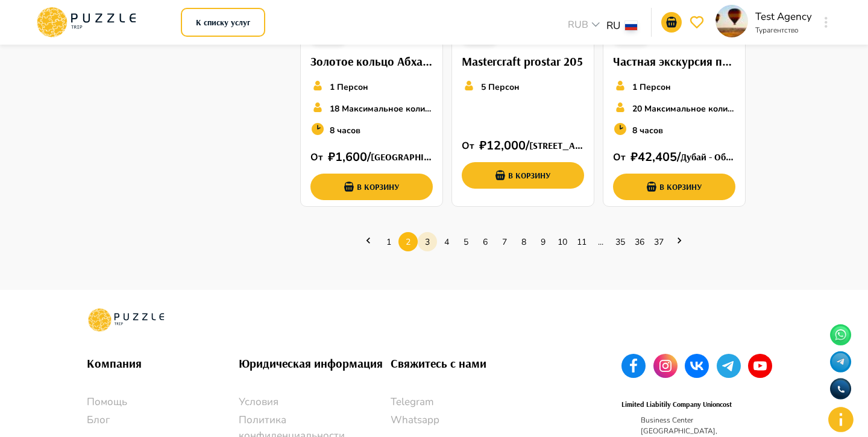 This screenshot has height=437, width=868. Describe the element at coordinates (351, 157) in the screenshot. I see `p: 1,600` at that location.